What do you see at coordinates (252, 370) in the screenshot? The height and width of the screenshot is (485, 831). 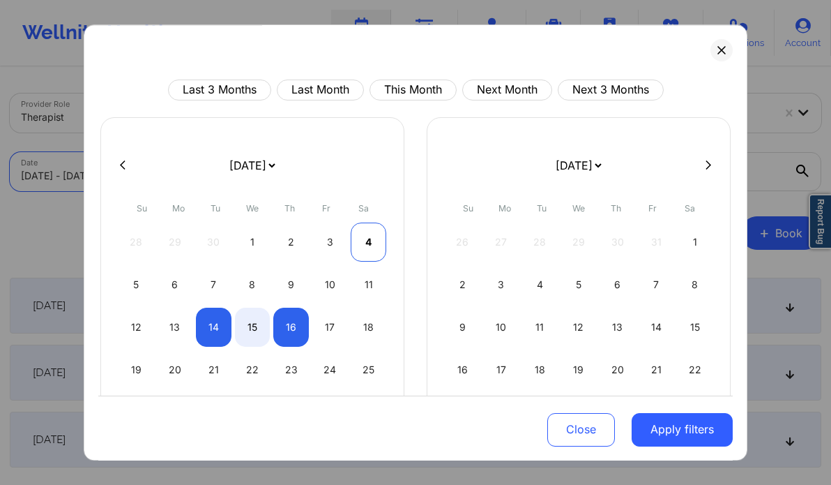 I see `div: Wed Oct 22 2025` at bounding box center [252, 370].